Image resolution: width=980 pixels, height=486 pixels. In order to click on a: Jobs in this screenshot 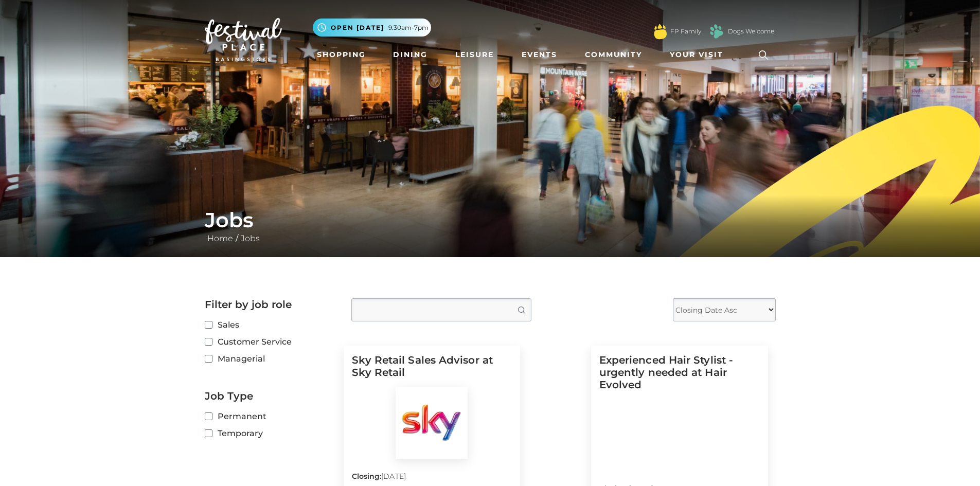, I will do `click(251, 238)`.